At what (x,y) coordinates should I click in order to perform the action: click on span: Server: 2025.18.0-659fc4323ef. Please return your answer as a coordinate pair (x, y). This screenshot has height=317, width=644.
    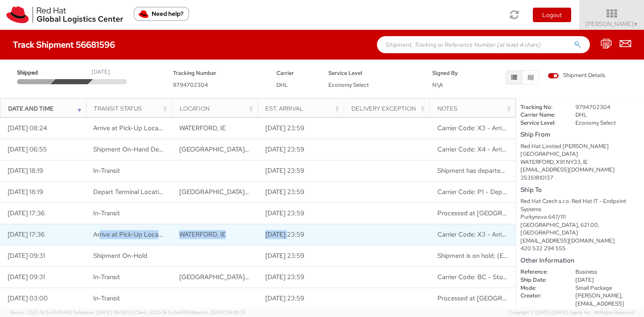
    Looking at the image, I should click on (72, 313).